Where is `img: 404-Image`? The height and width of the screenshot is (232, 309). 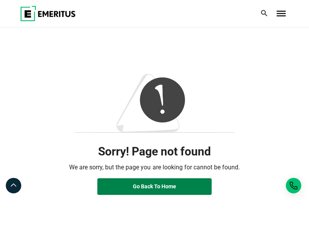 img: 404-Image is located at coordinates (155, 103).